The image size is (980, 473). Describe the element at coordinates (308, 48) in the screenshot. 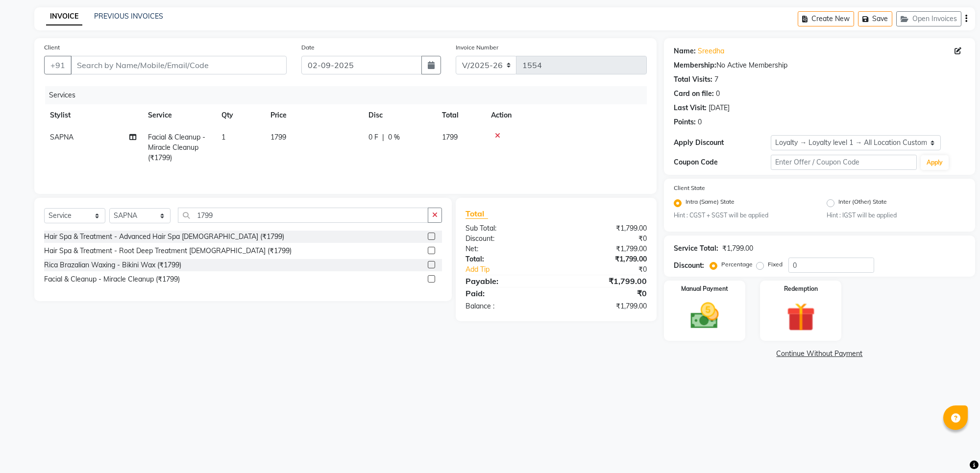

I see `label: Date` at that location.